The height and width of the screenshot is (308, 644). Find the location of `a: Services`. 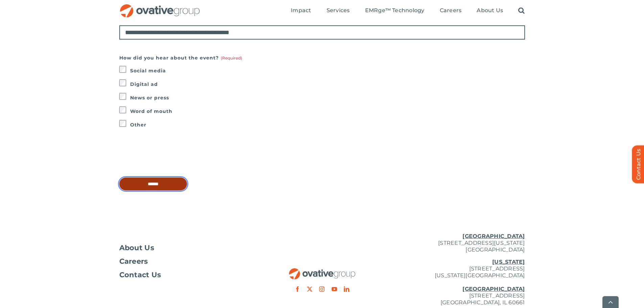

a: Services is located at coordinates (338, 11).